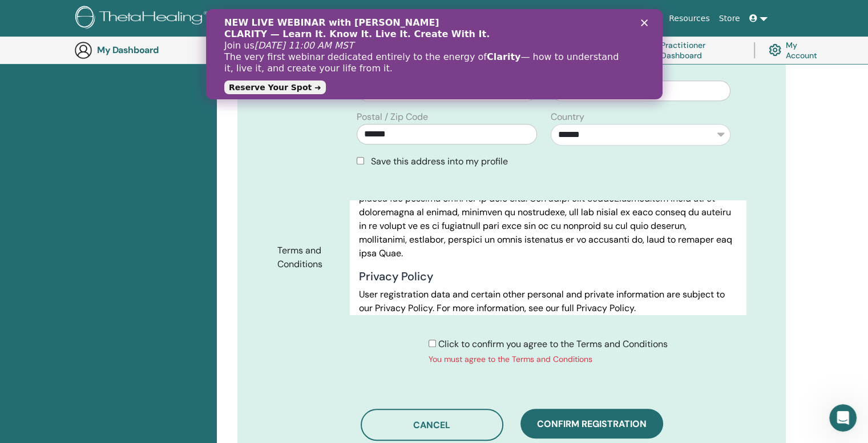  What do you see at coordinates (548, 301) in the screenshot?
I see `p: User registration data and certain other personal and private information are subject to our Priv...` at bounding box center [548, 301].